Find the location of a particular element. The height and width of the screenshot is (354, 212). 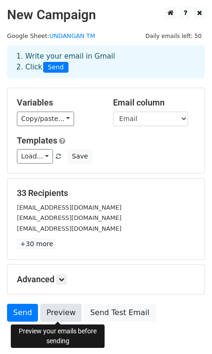

button: Save is located at coordinates (80, 156).